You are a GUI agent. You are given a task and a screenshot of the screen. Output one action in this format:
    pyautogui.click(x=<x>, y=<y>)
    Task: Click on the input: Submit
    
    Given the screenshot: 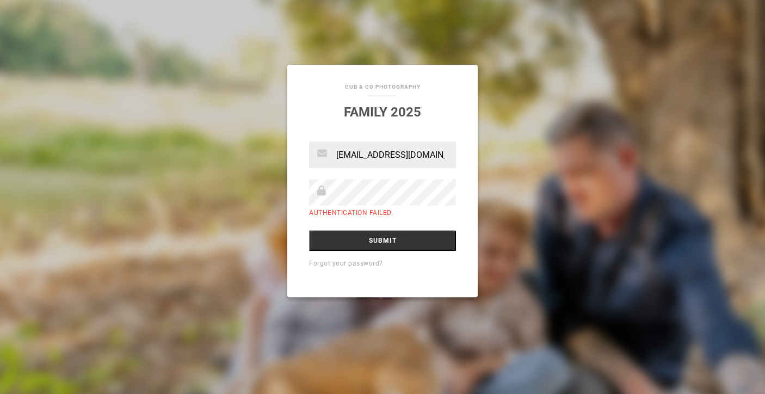 What is the action you would take?
    pyautogui.click(x=383, y=241)
    